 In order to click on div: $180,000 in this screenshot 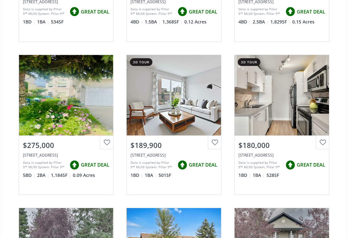, I will do `click(282, 145)`.